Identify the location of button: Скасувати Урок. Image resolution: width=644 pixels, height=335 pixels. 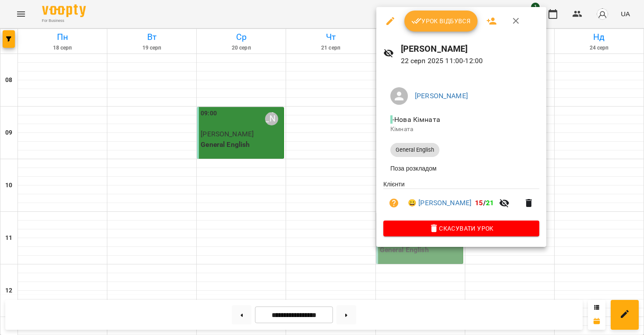
(461, 229).